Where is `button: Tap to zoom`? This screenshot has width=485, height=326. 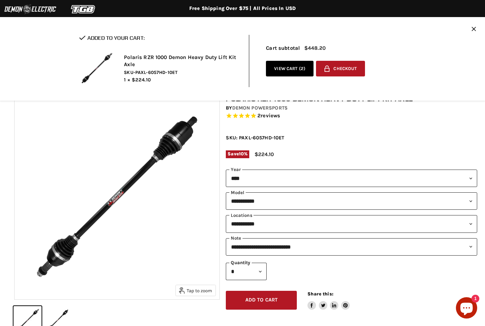 button: Tap to zoom is located at coordinates (196, 290).